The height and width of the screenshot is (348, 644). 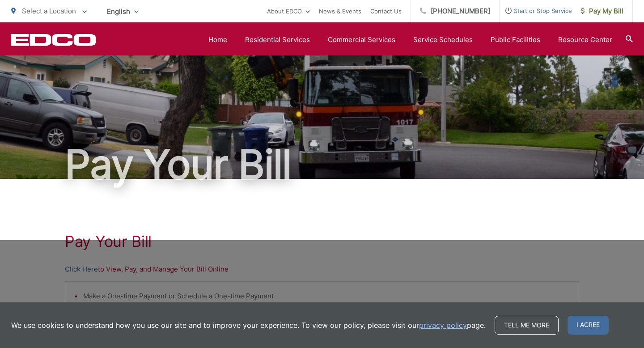 I want to click on a: Commercial Services, so click(x=361, y=40).